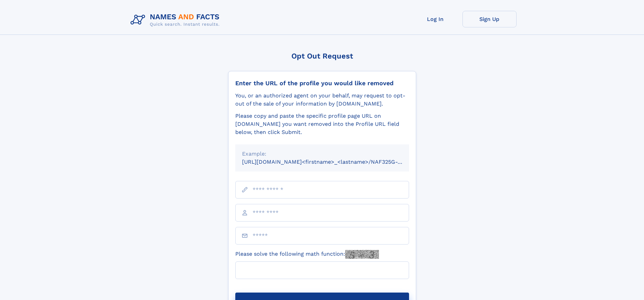 This screenshot has width=644, height=300. I want to click on div: You, or an authorized agent on your behalf, may request to opt-out of the sale of your informatio..., so click(322, 100).